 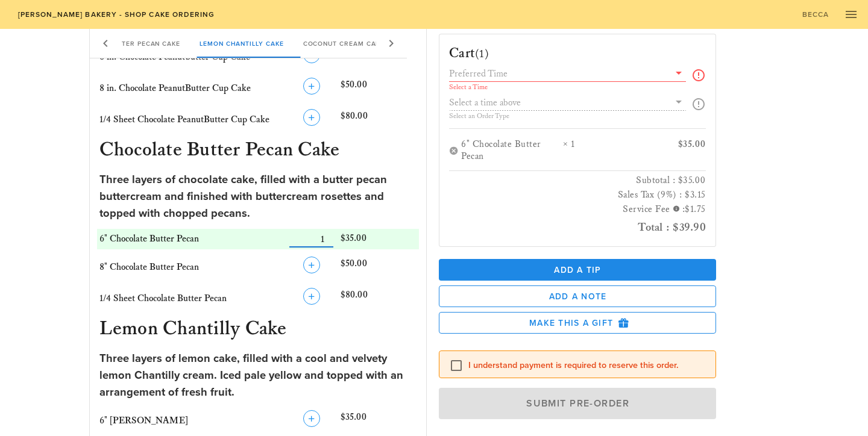 What do you see at coordinates (815, 14) in the screenshot?
I see `a: Becca` at bounding box center [815, 14].